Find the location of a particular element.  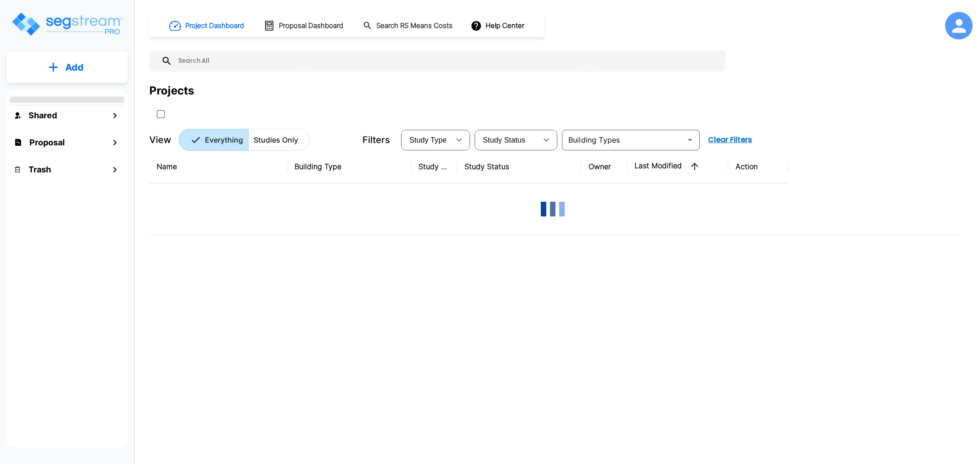

h1: Shared is located at coordinates (43, 115).